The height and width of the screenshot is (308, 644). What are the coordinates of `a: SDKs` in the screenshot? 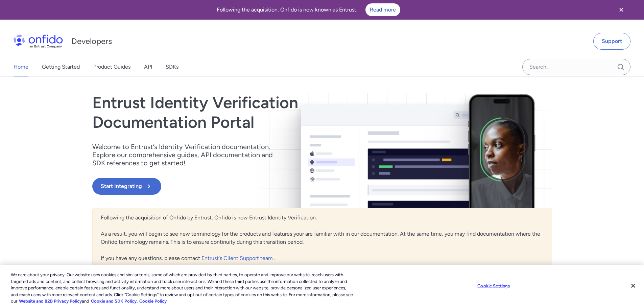 It's located at (172, 67).